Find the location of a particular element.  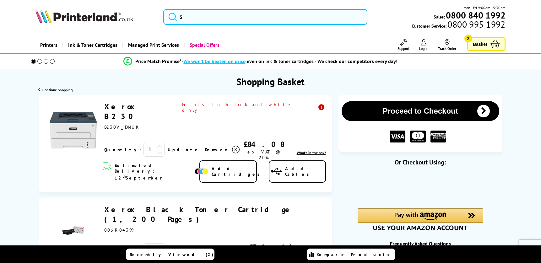

span: What's in the box? is located at coordinates (311, 153).